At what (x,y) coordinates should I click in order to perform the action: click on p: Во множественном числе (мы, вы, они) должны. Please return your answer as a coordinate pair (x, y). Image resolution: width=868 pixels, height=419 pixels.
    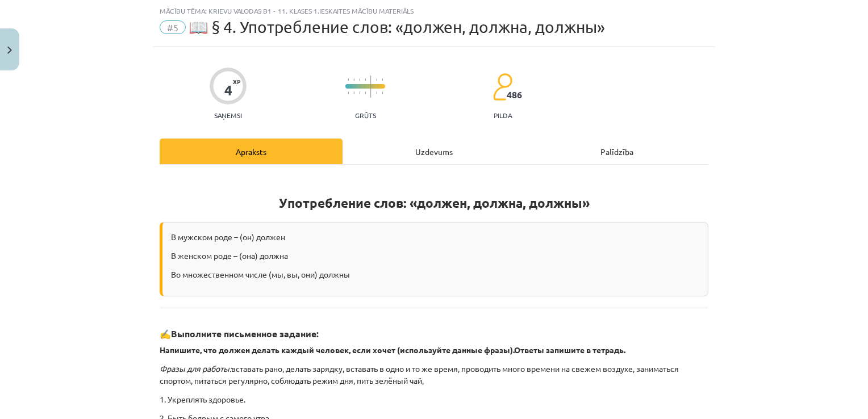
    Looking at the image, I should click on (435, 274).